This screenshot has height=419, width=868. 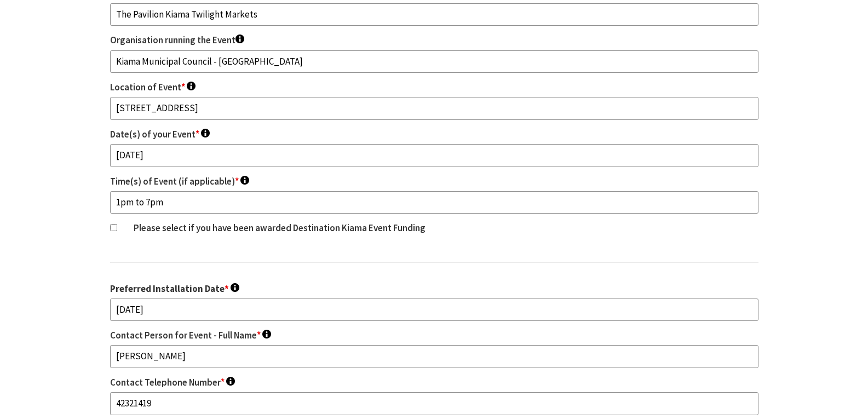 What do you see at coordinates (153, 87) in the screenshot?
I see `label: Location of Event` at bounding box center [153, 87].